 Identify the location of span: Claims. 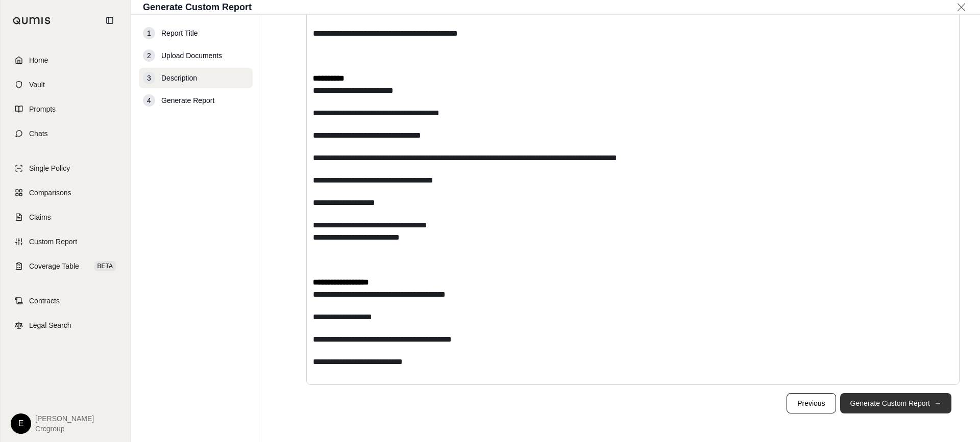
(40, 217).